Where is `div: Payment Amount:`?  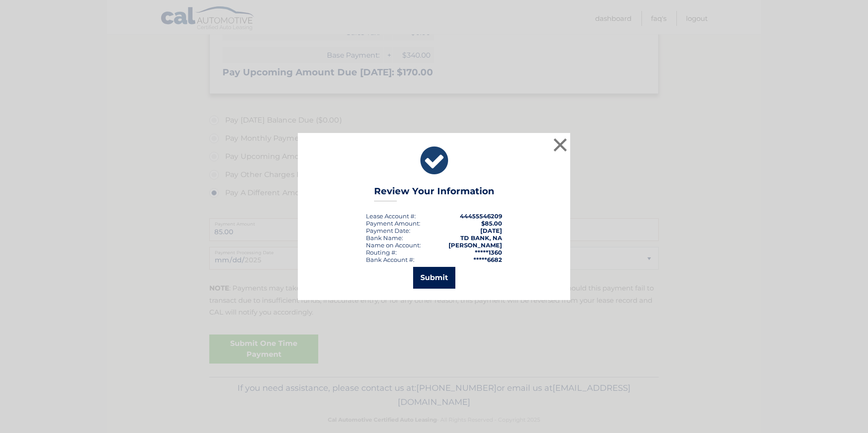 div: Payment Amount: is located at coordinates (393, 223).